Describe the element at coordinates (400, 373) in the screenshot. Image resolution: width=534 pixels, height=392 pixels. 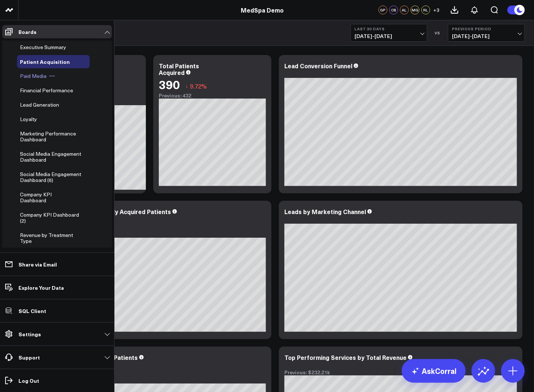
I see `div: Previous: $232.21k` at that location.